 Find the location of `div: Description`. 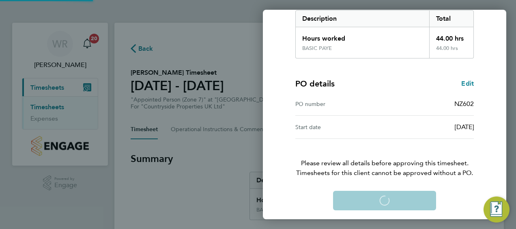

div: Description is located at coordinates (362, 19).